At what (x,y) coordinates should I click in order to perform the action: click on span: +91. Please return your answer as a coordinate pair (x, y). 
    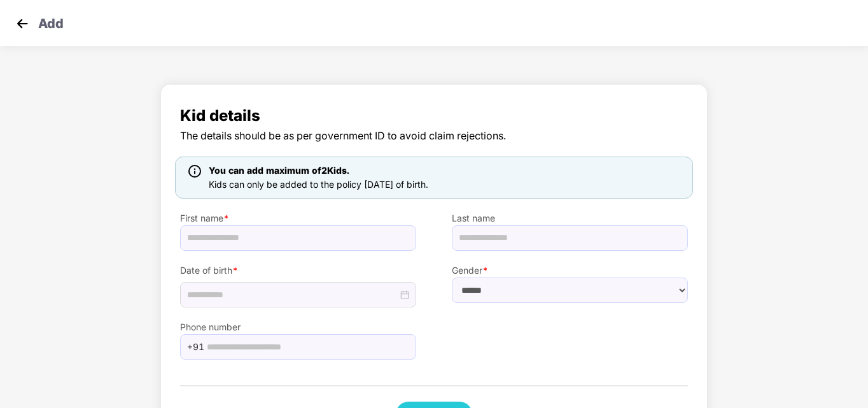
    Looking at the image, I should click on (196, 347).